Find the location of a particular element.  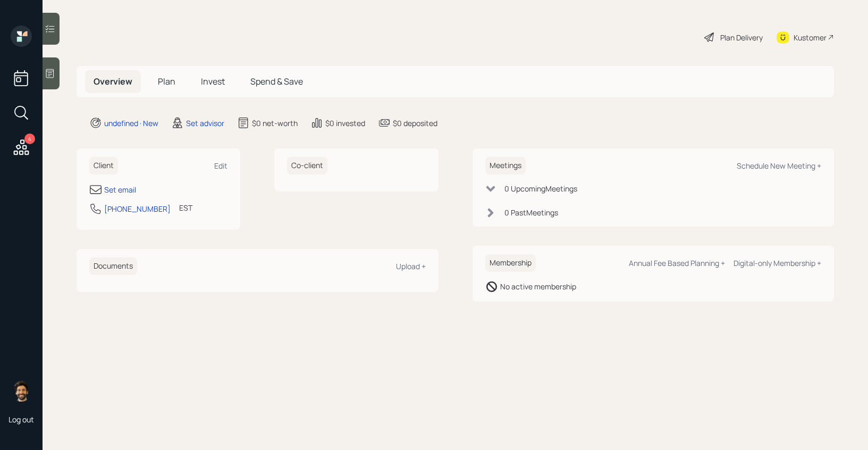

div: 4 is located at coordinates (30, 139).